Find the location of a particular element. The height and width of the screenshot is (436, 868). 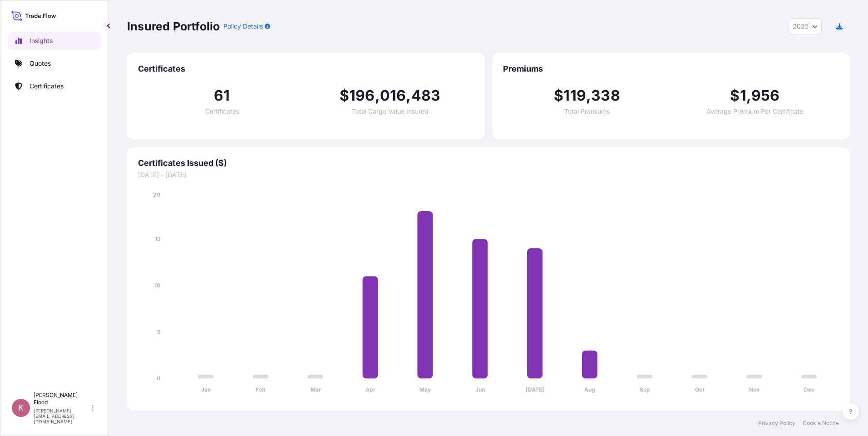

span: Certificates Issued ($) is located at coordinates (488, 163).